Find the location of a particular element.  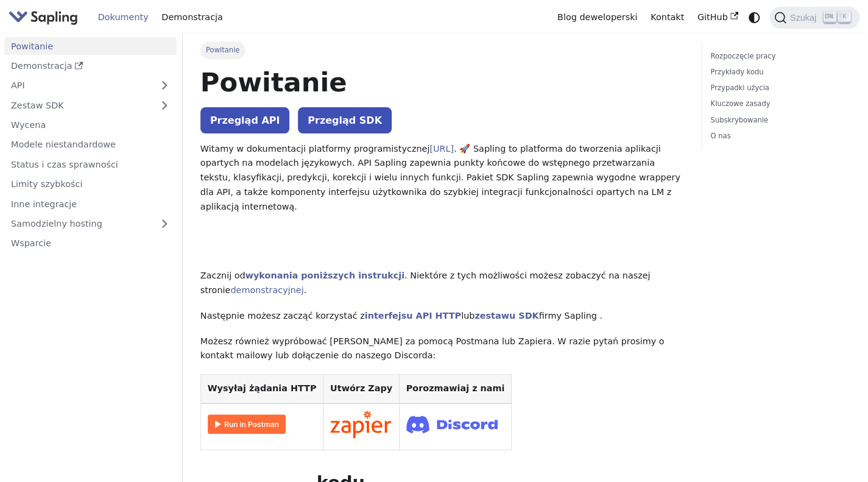

font: Przegląd SDK is located at coordinates (345, 120).